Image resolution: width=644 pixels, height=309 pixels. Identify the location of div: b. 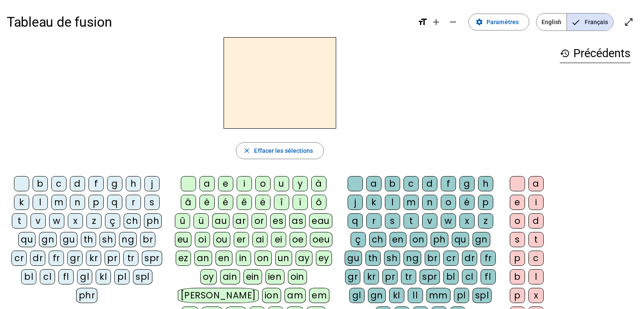
(518, 276).